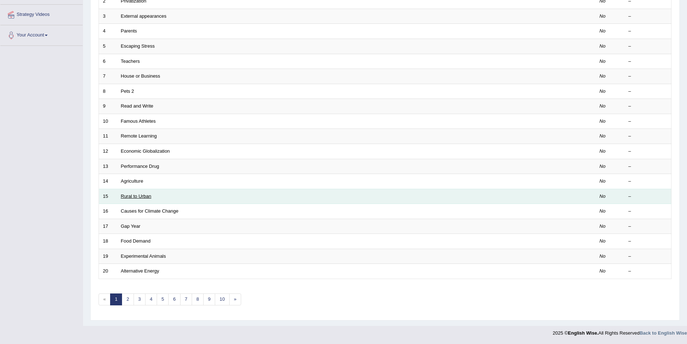 This screenshot has height=344, width=687. Describe the element at coordinates (620, 331) in the screenshot. I see `div: 2025 © All Rights Reserved` at that location.